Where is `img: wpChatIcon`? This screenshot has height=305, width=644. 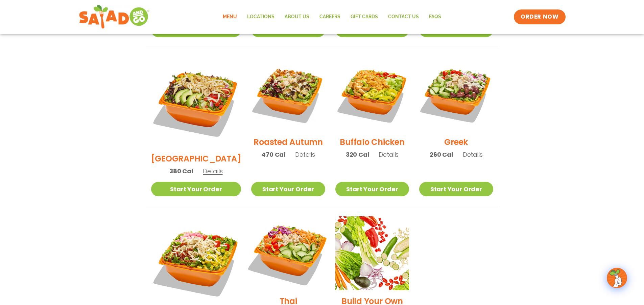
img: wpChatIcon is located at coordinates (617, 278).